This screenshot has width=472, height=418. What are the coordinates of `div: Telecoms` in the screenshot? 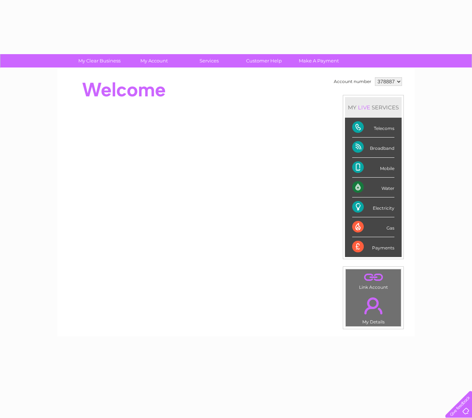 It's located at (373, 127).